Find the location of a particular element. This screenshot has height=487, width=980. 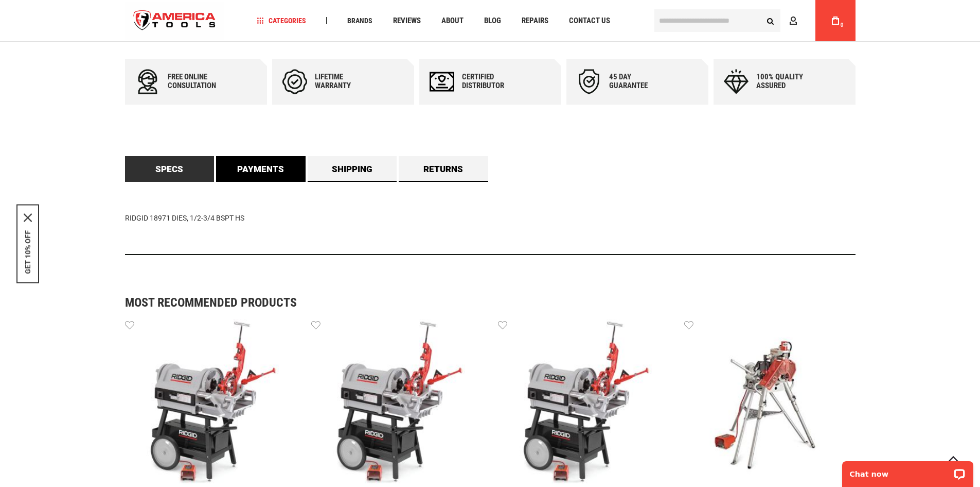

span: Contact Us is located at coordinates (590, 20).